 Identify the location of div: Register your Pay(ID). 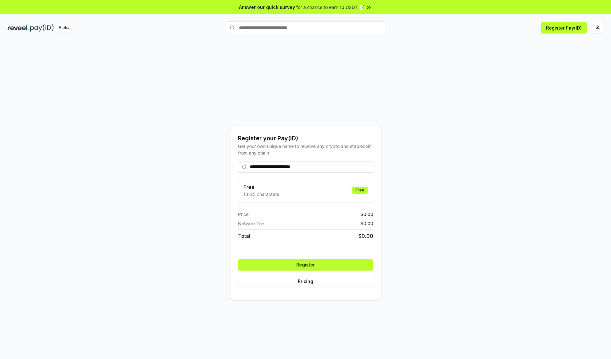
(305, 138).